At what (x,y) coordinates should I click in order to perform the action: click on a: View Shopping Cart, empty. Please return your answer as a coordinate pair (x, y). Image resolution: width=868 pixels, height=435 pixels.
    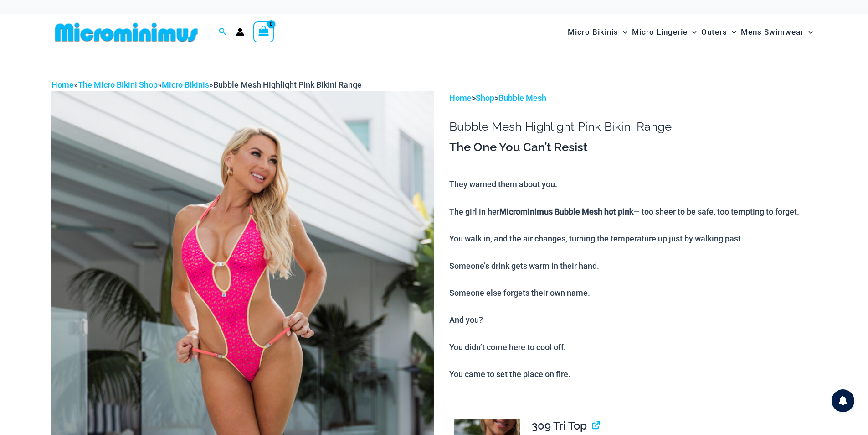
    Looking at the image, I should click on (264, 32).